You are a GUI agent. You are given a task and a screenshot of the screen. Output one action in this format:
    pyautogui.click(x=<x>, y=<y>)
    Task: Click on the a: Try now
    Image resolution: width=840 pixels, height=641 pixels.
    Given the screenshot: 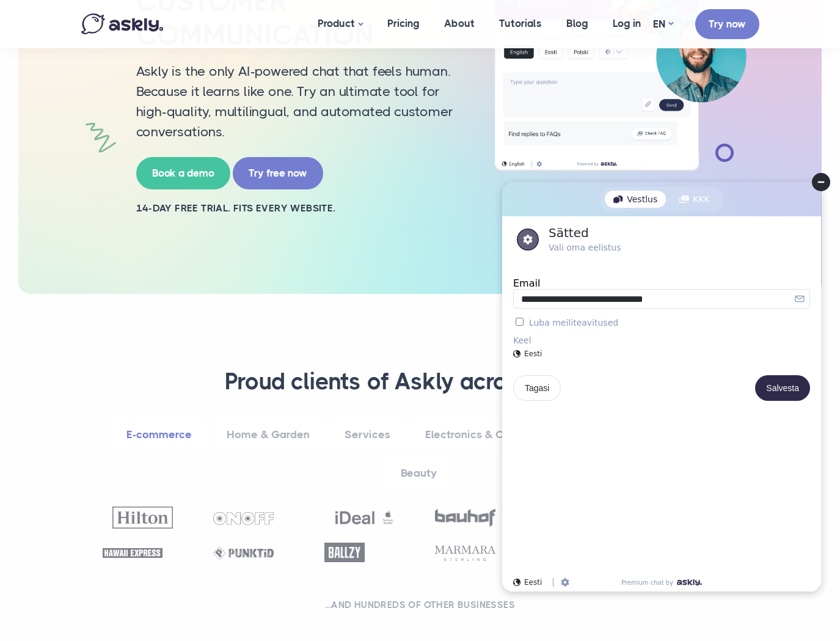 What is the action you would take?
    pyautogui.click(x=726, y=24)
    